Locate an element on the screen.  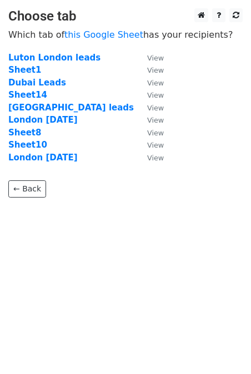
a: Dubai Leads is located at coordinates (37, 83).